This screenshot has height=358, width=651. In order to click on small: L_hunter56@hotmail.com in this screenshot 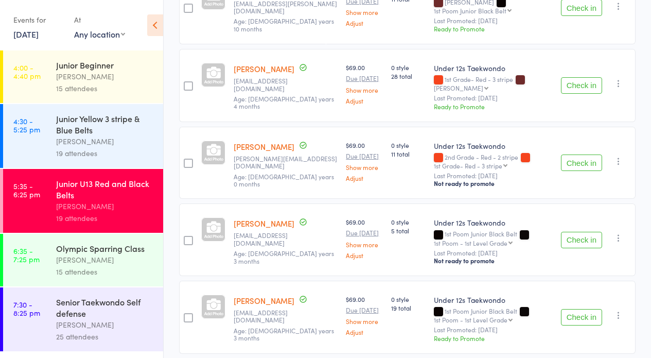, I will do `click(286, 84)`.